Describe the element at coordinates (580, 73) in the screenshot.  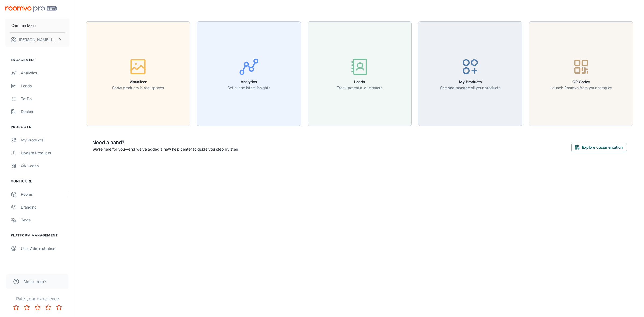
I see `a: QR CodesLaunch Roomvo from your samples` at that location.